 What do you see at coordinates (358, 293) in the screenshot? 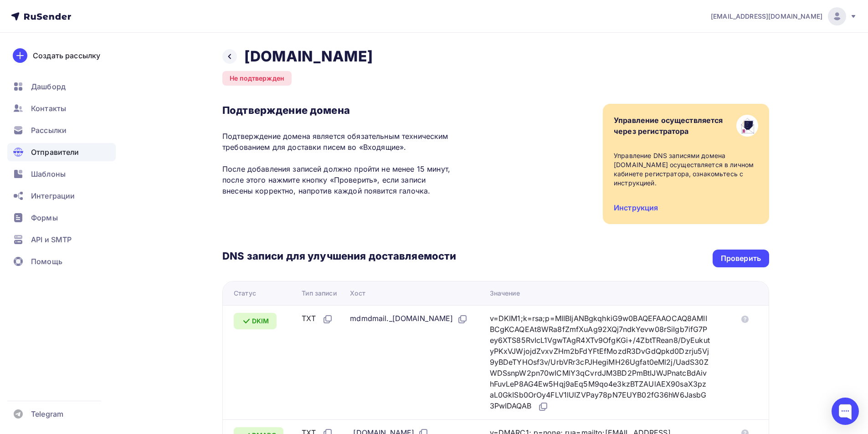
I see `div: Хост` at bounding box center [358, 293].